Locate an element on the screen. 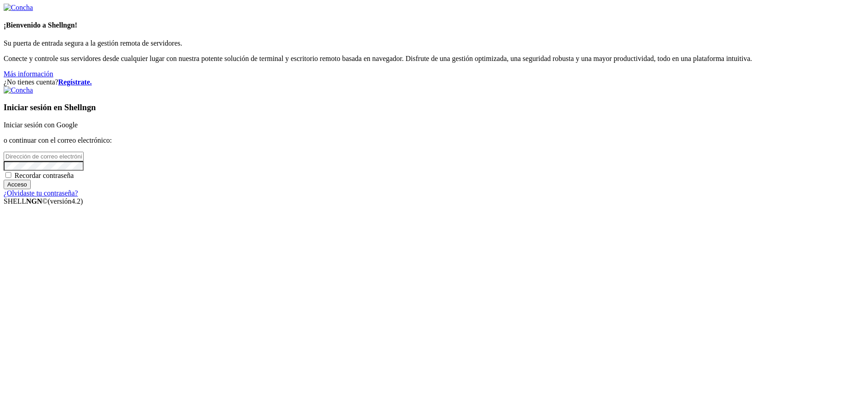  font: NGN is located at coordinates (34, 201).